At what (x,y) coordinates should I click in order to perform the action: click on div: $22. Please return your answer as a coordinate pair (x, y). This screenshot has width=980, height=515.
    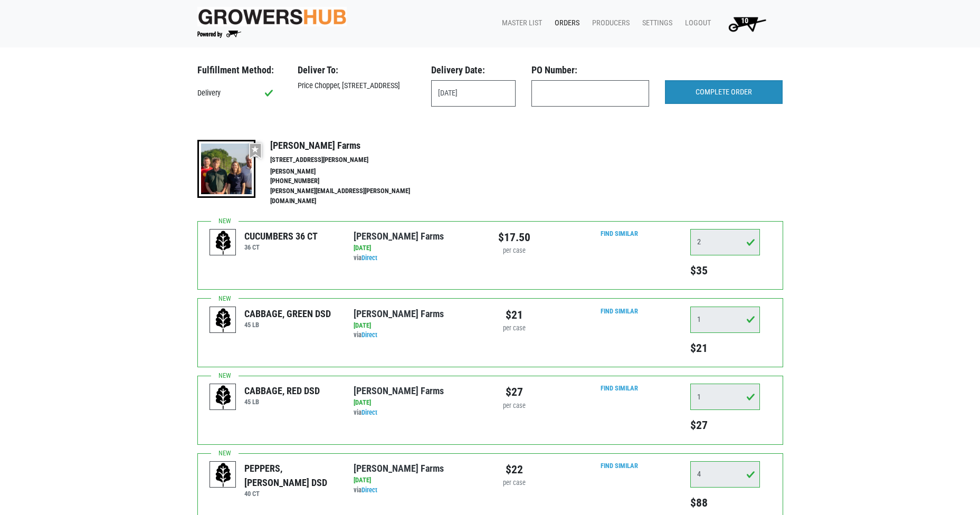
    Looking at the image, I should click on (514, 470).